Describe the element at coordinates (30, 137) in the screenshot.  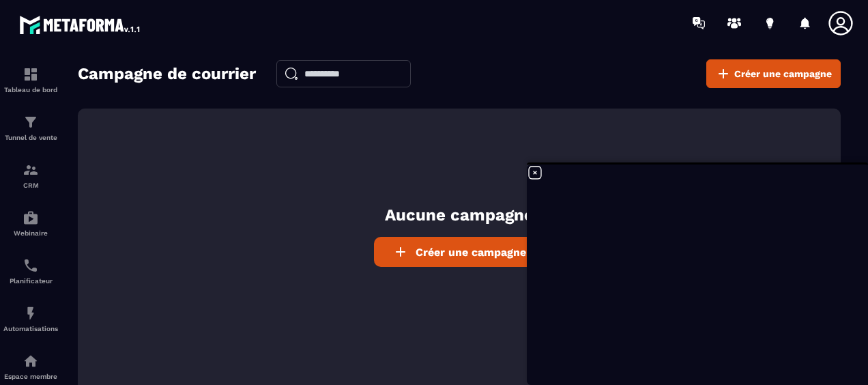
I see `p: Tunnel de vente` at that location.